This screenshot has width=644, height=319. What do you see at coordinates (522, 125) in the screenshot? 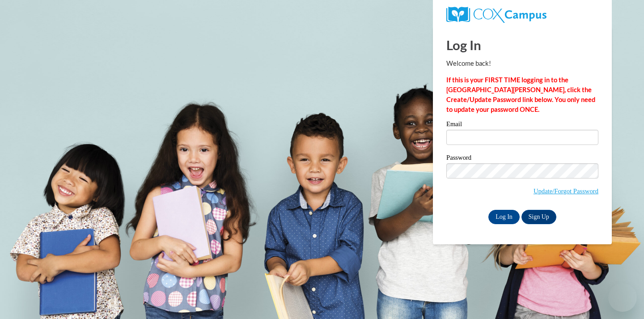
I see `label: Email` at bounding box center [522, 125].